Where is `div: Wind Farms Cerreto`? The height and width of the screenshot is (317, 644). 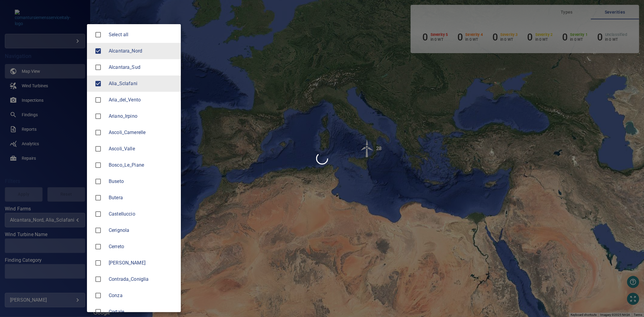 div: Wind Farms Cerreto is located at coordinates (142, 247).